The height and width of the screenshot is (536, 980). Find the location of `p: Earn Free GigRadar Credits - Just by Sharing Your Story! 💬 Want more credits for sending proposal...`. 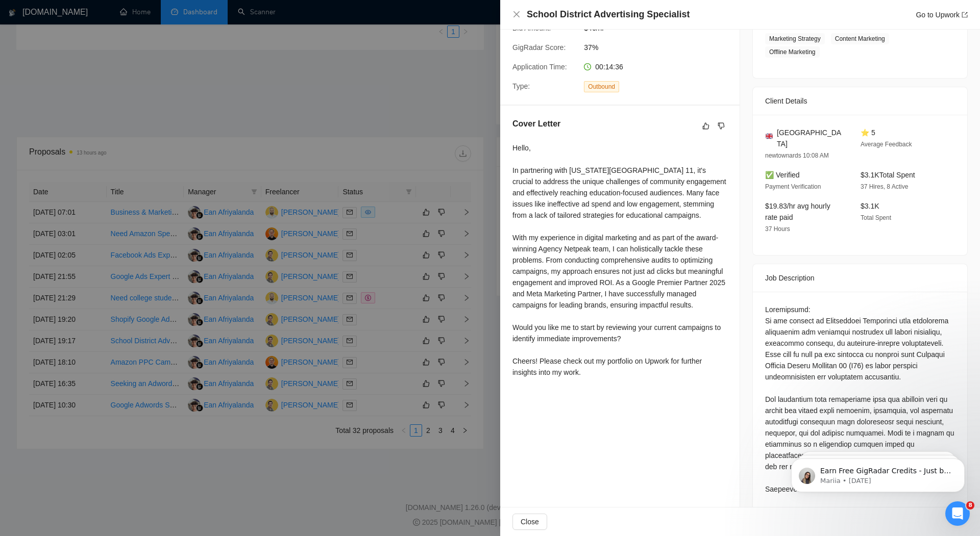

p: Earn Free GigRadar Credits - Just by Sharing Your Story! 💬 Want more credits for sending proposal... is located at coordinates (110, 34).